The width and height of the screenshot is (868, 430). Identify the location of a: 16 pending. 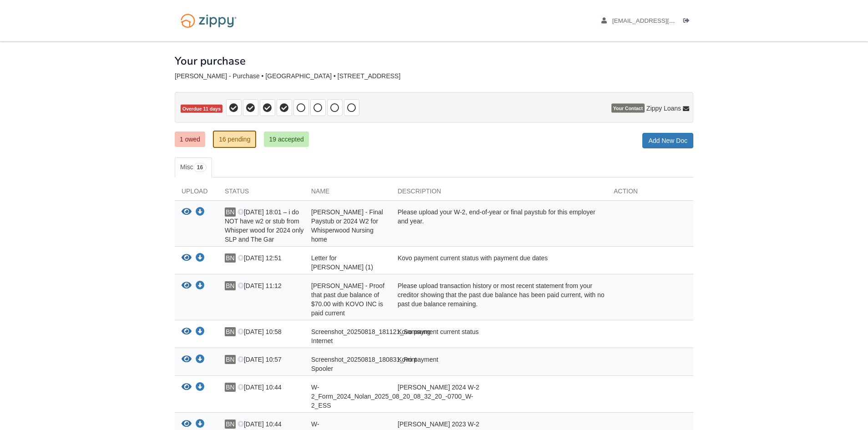
(234, 139).